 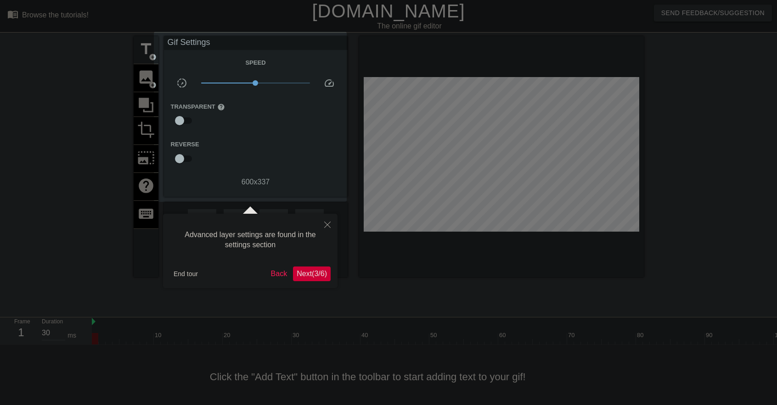 I want to click on button: Close, so click(x=327, y=224).